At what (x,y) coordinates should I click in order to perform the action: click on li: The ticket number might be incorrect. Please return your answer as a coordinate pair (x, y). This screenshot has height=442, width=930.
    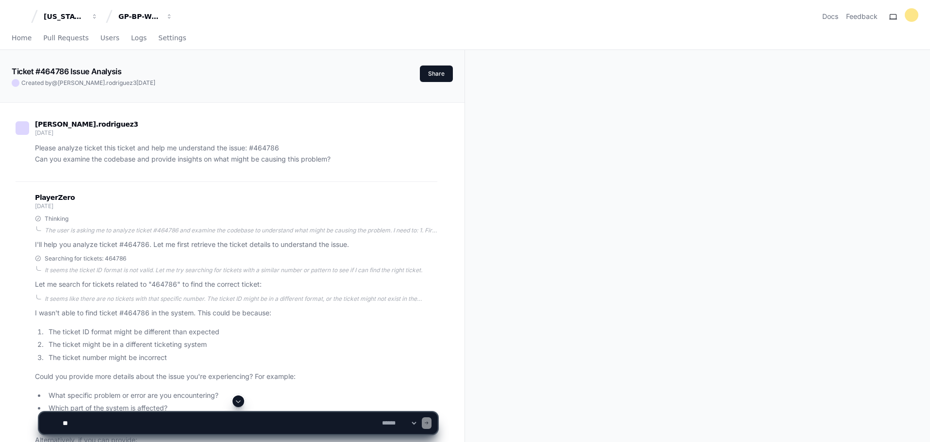
    Looking at the image, I should click on (241, 358).